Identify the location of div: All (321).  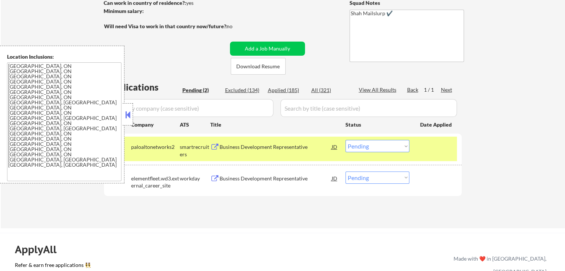
(330, 90).